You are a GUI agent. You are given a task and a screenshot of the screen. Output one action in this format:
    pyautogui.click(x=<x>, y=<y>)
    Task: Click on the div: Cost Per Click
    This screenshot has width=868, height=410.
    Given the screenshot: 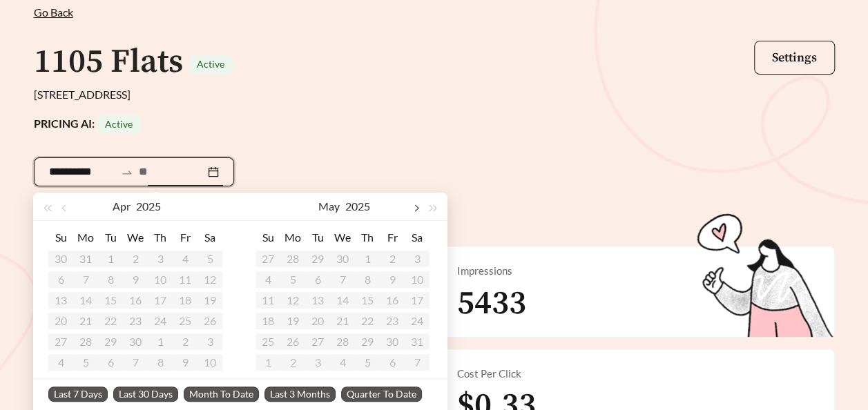 What is the action you would take?
    pyautogui.click(x=637, y=374)
    